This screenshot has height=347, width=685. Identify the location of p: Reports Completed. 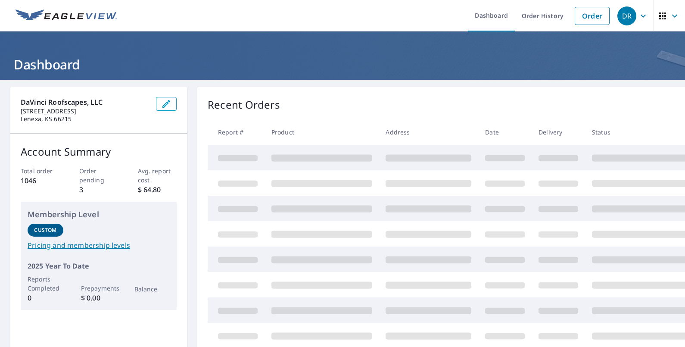
(45, 283).